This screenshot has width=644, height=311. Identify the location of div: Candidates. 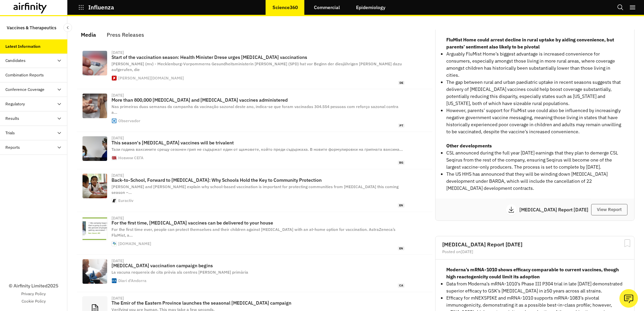
(16, 60).